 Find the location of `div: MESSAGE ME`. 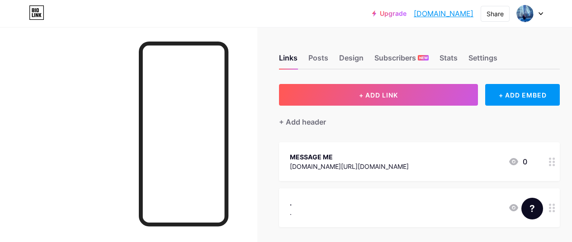

div: MESSAGE ME is located at coordinates (349, 157).